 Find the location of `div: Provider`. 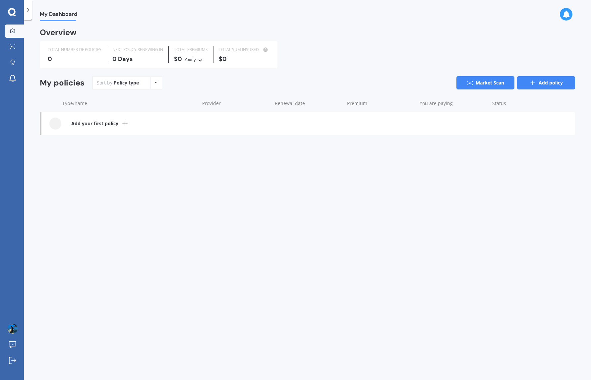

div: Provider is located at coordinates (236, 103).